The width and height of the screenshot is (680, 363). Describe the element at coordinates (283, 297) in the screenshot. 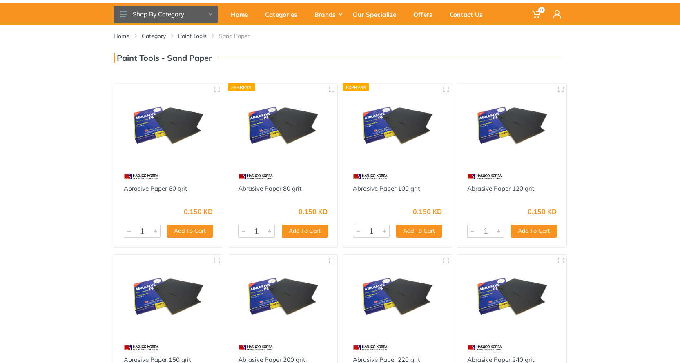

I see `img: Royal Tools - Abrasive Paper 200 grit` at that location.